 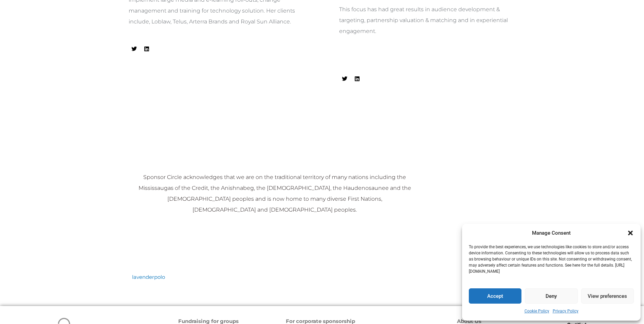 What do you see at coordinates (148, 277) in the screenshot?
I see `a: lavenderpolo` at bounding box center [148, 277].